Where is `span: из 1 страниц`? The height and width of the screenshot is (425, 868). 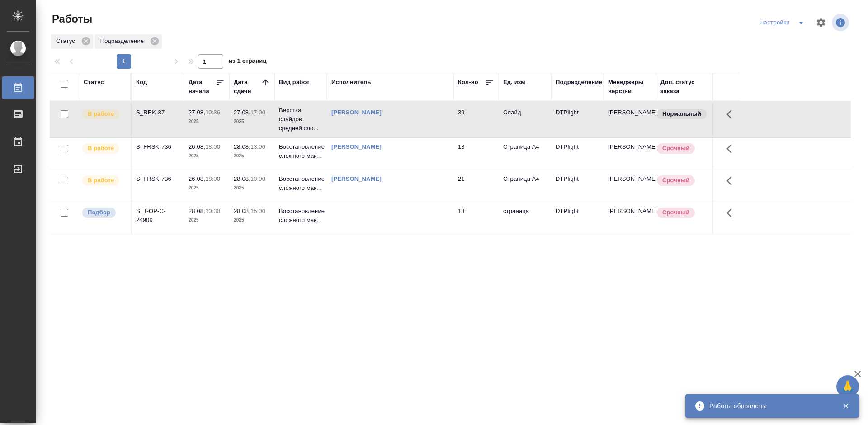
span: из 1 страниц is located at coordinates (248, 62).